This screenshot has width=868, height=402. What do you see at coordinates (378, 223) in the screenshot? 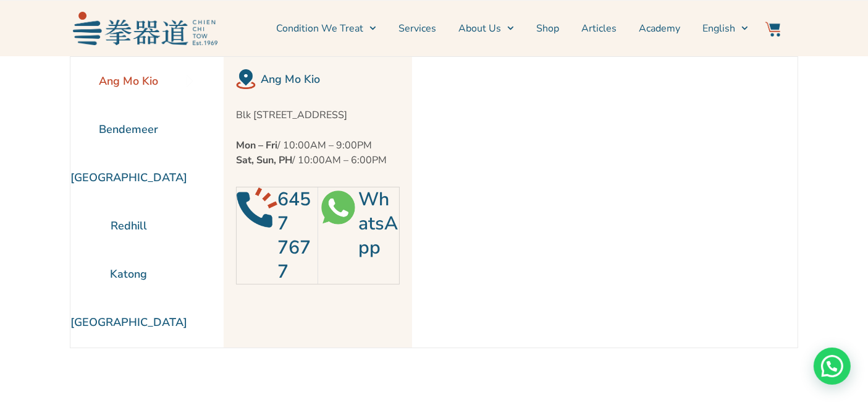
I see `a: WhatsApp` at bounding box center [378, 223].